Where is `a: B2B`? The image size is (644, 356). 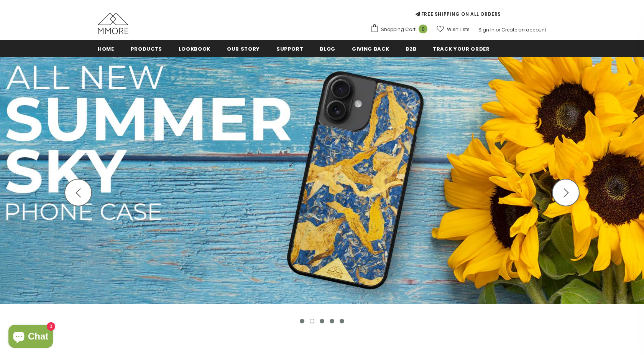
a: B2B is located at coordinates (411, 49).